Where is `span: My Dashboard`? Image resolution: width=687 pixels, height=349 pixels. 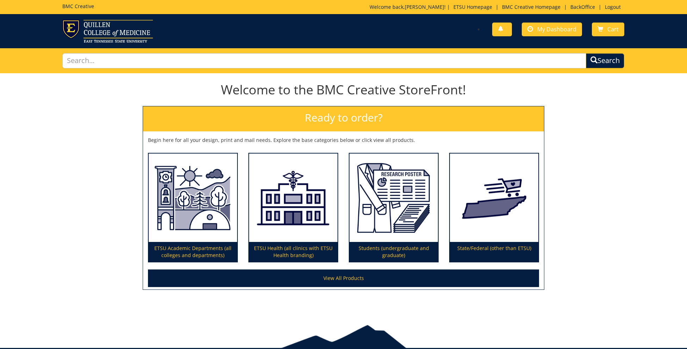 span: My Dashboard is located at coordinates (557, 29).